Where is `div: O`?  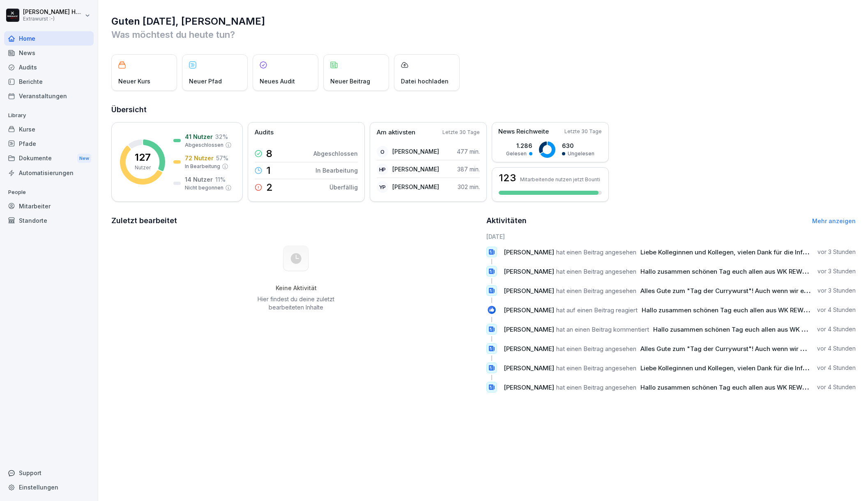 div: O is located at coordinates (382, 152).